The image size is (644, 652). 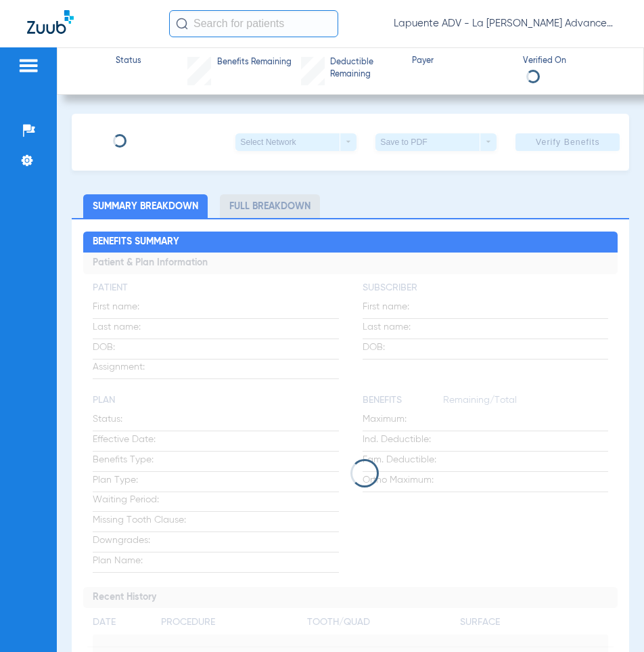 What do you see at coordinates (29, 66) in the screenshot?
I see `img: hamburger-icon` at bounding box center [29, 66].